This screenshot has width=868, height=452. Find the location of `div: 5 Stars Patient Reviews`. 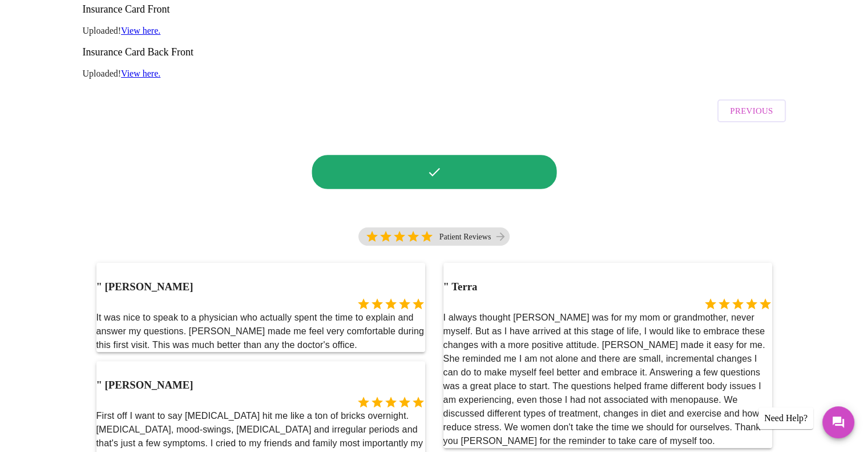

div: 5 Stars Patient Reviews is located at coordinates (435, 236).